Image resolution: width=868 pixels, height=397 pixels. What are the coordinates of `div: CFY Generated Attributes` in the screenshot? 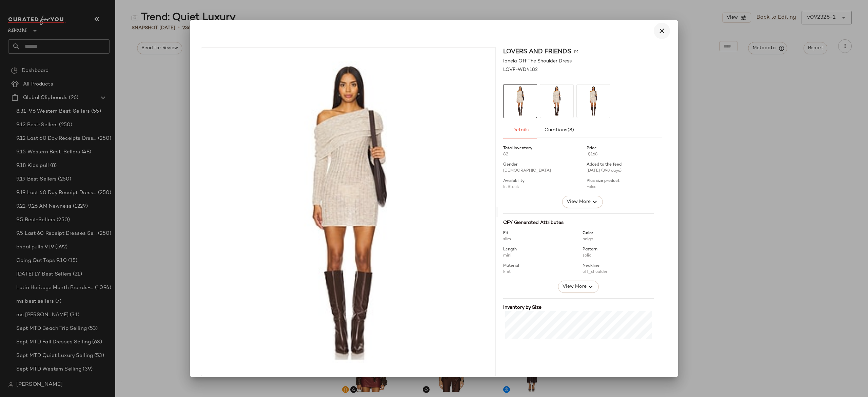 It's located at (578, 223).